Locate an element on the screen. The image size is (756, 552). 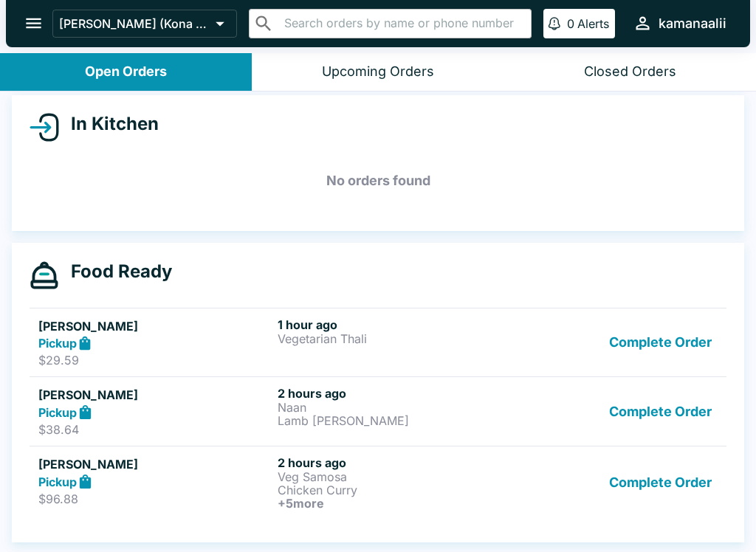
h6: 1 hour ago is located at coordinates (394, 325).